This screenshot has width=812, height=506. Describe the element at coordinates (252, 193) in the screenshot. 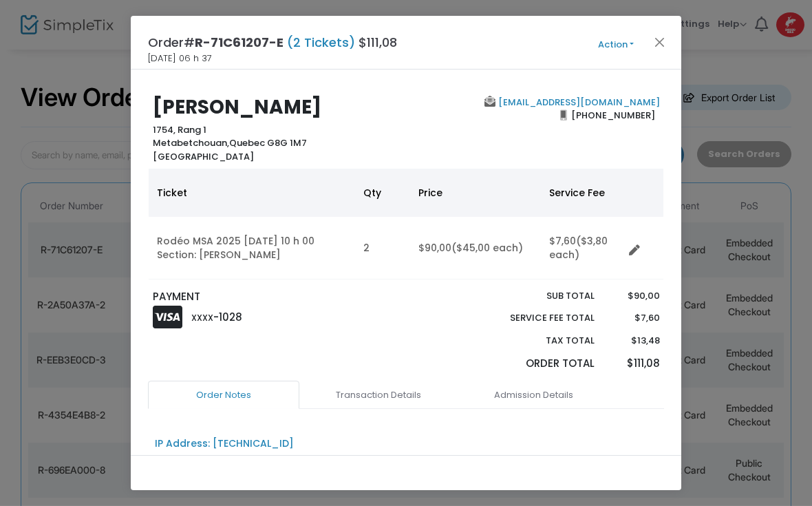

I see `th: Ticket` at that location.